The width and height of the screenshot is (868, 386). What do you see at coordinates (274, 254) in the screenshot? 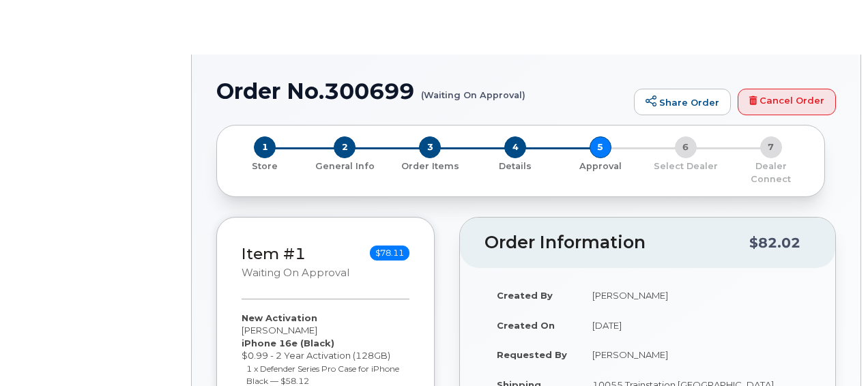
I see `a: Item #1` at bounding box center [274, 254].